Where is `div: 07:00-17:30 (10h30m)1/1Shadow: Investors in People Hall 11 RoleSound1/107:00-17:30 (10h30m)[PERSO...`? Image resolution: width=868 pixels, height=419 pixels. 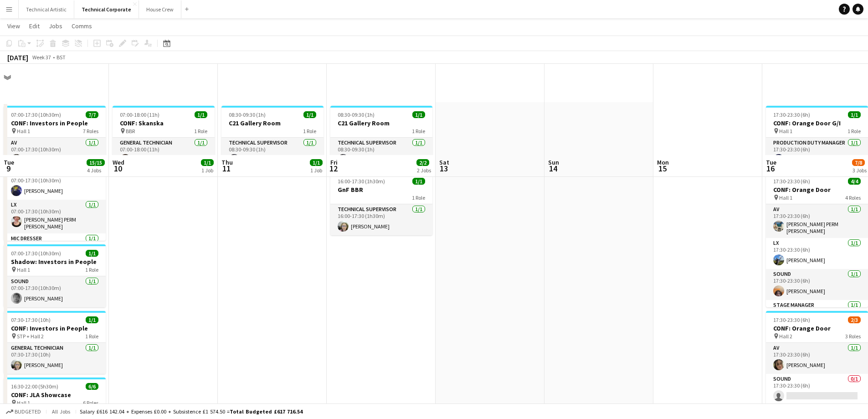
div: 07:00-17:30 (10h30m)1/1Shadow: Investors in People Hall 11 RoleSound1/107:00-17:30 (10h30m)[PERSO... is located at coordinates (54, 276).